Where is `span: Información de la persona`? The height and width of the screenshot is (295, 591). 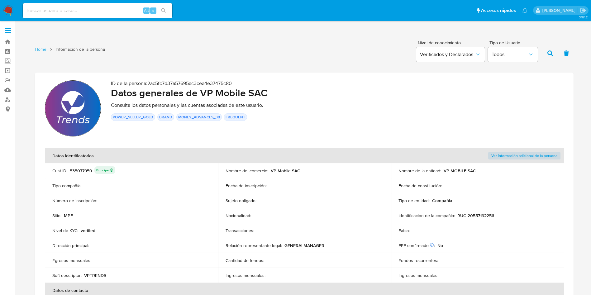 span: Información de la persona is located at coordinates (80, 49).